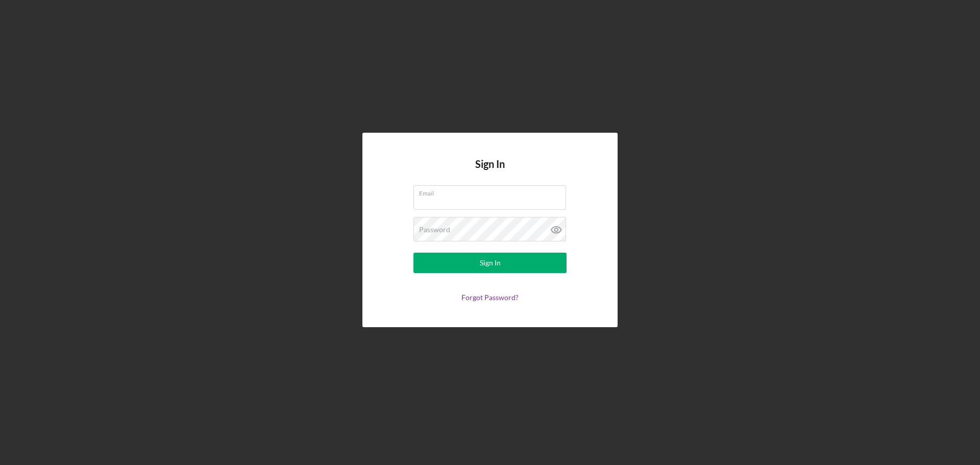 Image resolution: width=980 pixels, height=465 pixels. What do you see at coordinates (490, 172) in the screenshot?
I see `h4: Sign In` at bounding box center [490, 172].